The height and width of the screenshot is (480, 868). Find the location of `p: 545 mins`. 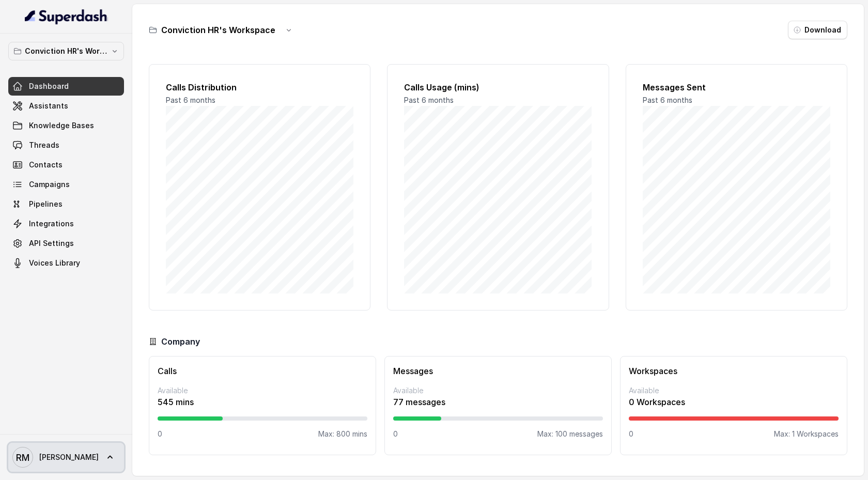

p: 545 mins is located at coordinates (262, 402).